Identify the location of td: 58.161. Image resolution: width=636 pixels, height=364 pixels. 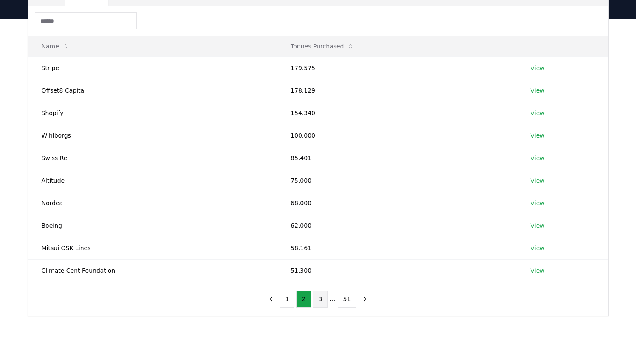
(397, 247).